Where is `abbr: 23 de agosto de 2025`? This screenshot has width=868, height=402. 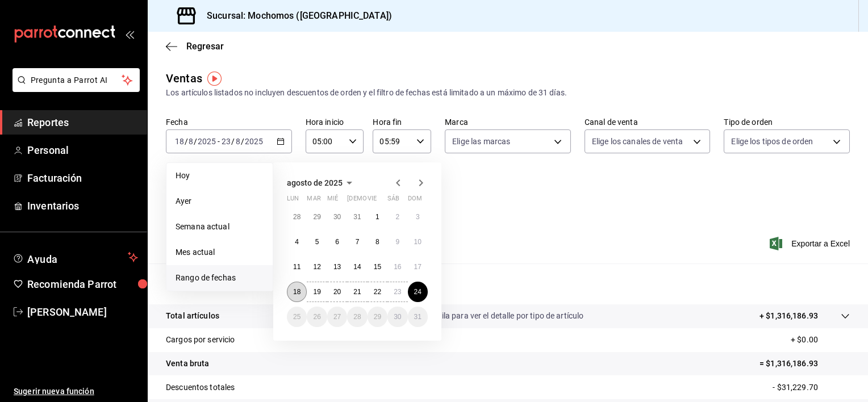
abbr: 23 de agosto de 2025 is located at coordinates (397, 292).